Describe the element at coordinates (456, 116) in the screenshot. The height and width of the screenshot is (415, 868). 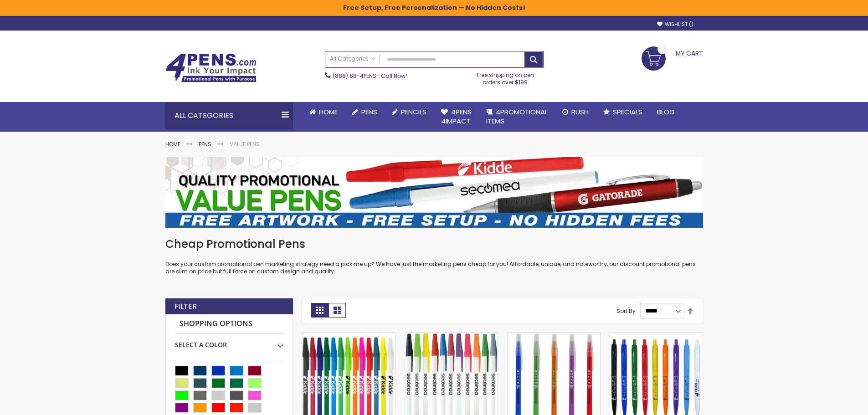
I see `span: 4Pens 4impact` at that location.